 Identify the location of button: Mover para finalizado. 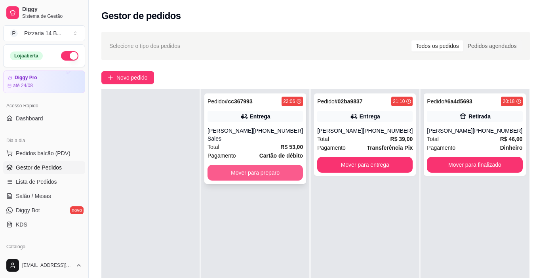
(474, 165).